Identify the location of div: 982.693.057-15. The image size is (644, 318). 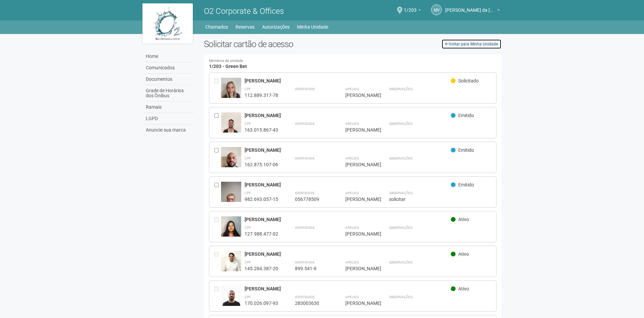
(261, 199).